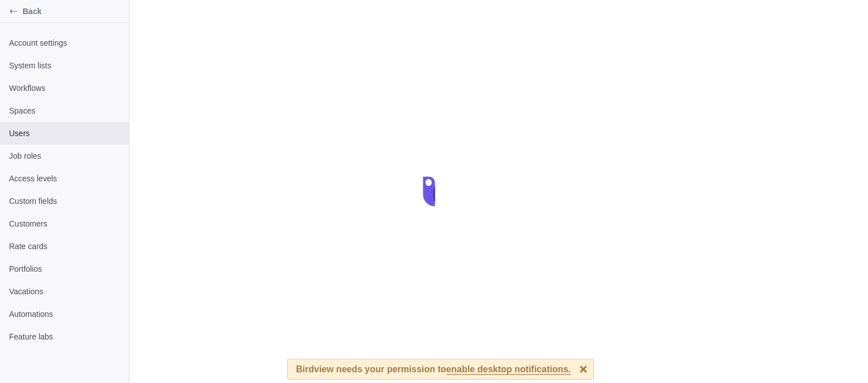 The width and height of the screenshot is (868, 383). Describe the element at coordinates (74, 12) in the screenshot. I see `span: Back` at that location.